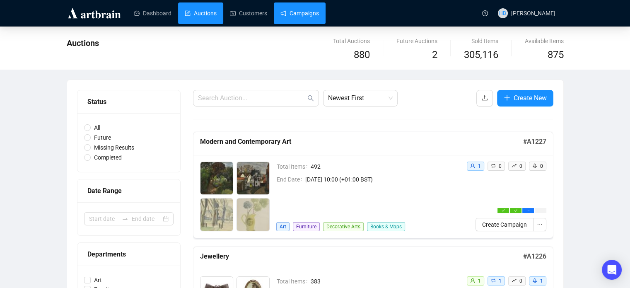 The image size is (630, 288). What do you see at coordinates (97, 128) in the screenshot?
I see `span: All` at bounding box center [97, 128].